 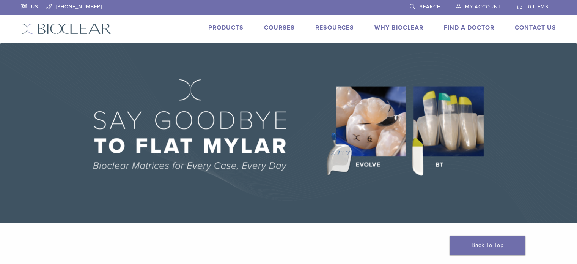 What do you see at coordinates (469, 28) in the screenshot?
I see `a: Find A Doctor` at bounding box center [469, 28].